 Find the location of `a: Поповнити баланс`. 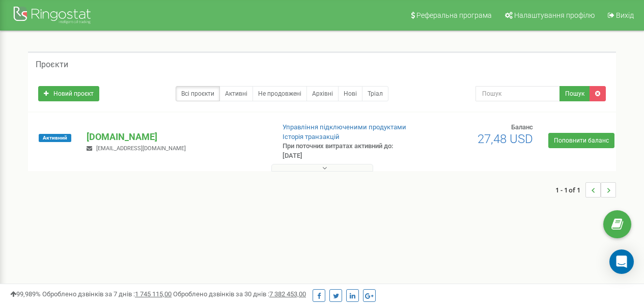

a: Поповнити баланс is located at coordinates (581, 141).